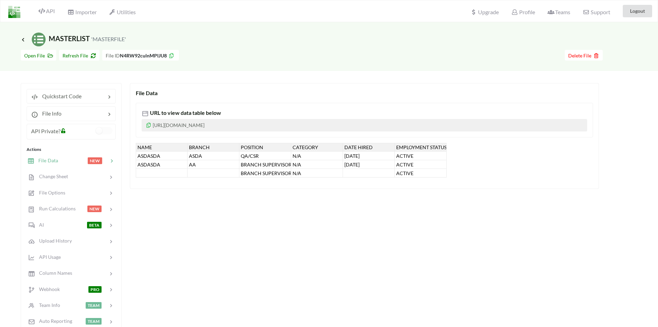 The height and width of the screenshot is (327, 658). I want to click on span: Auto Reporting, so click(54, 320).